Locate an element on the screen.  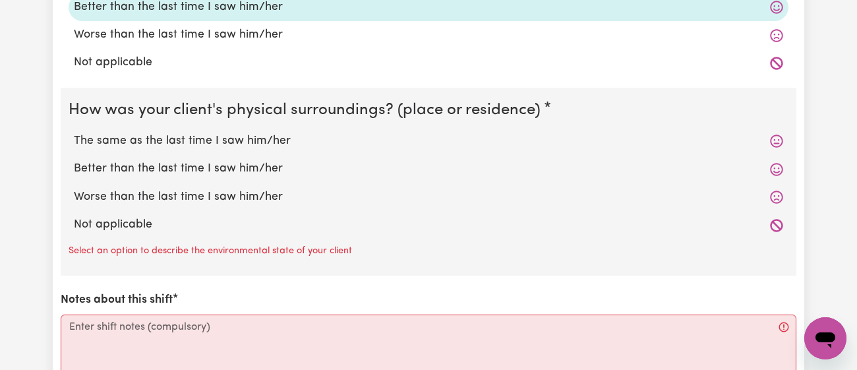
label: The same as the last time I saw him/her is located at coordinates (429, 141).